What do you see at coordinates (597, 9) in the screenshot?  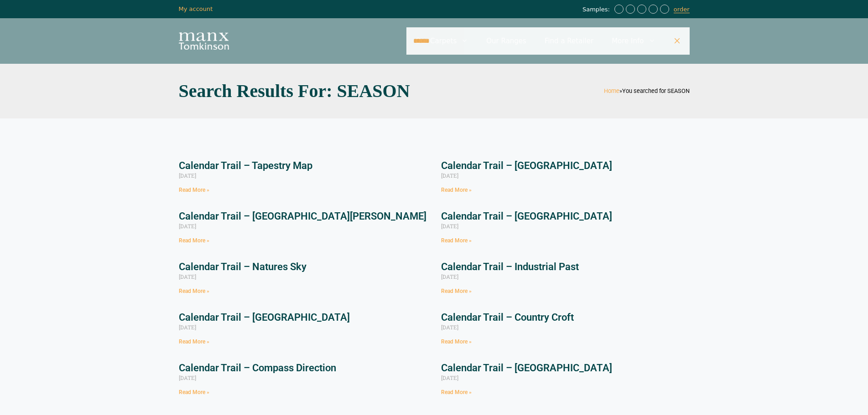 I see `span: Samples:` at bounding box center [597, 9].